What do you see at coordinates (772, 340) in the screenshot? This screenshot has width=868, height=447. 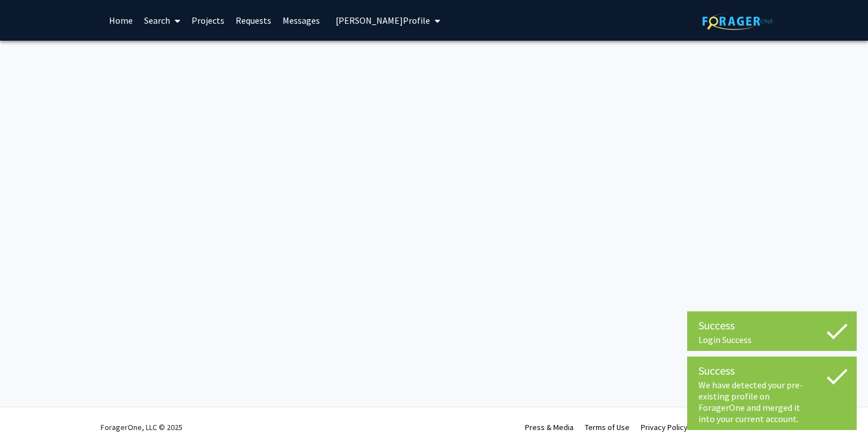 I see `div: Login Success` at bounding box center [772, 340].